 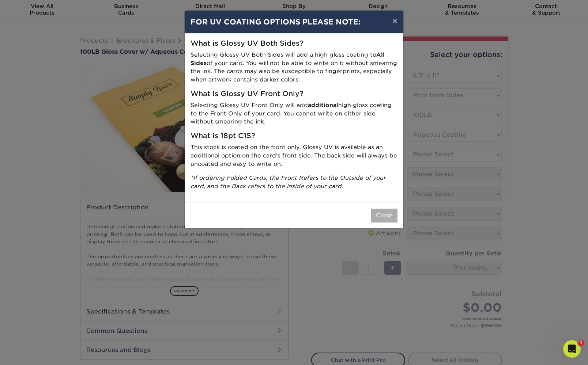 What do you see at coordinates (384, 216) in the screenshot?
I see `button: Close` at bounding box center [384, 216].